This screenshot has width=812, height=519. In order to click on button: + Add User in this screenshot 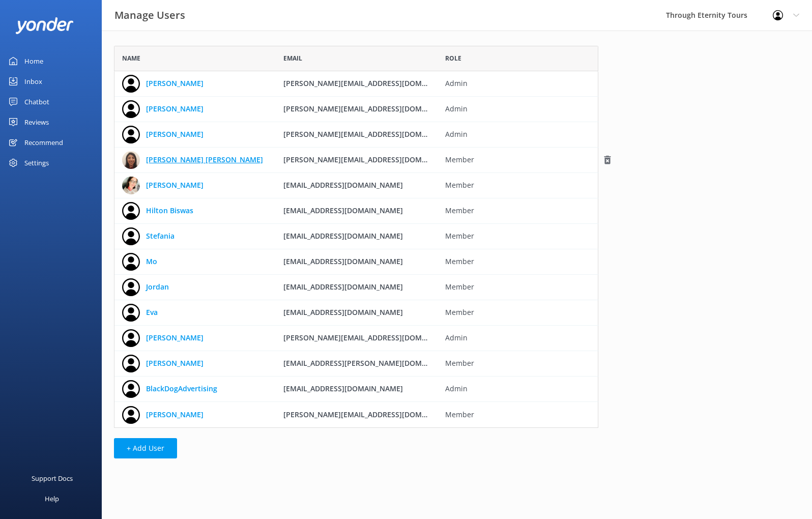, I will do `click(146, 448)`.